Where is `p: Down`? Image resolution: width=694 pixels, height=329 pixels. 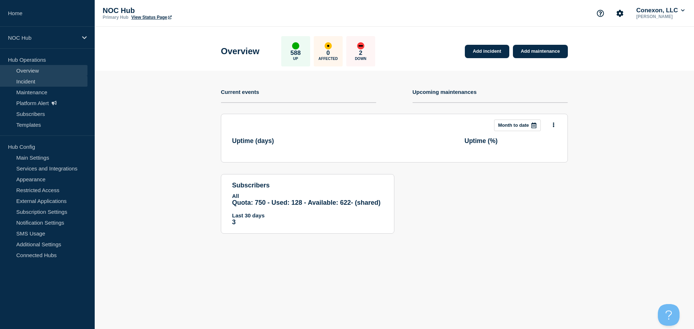
p: Down is located at coordinates (361, 59).